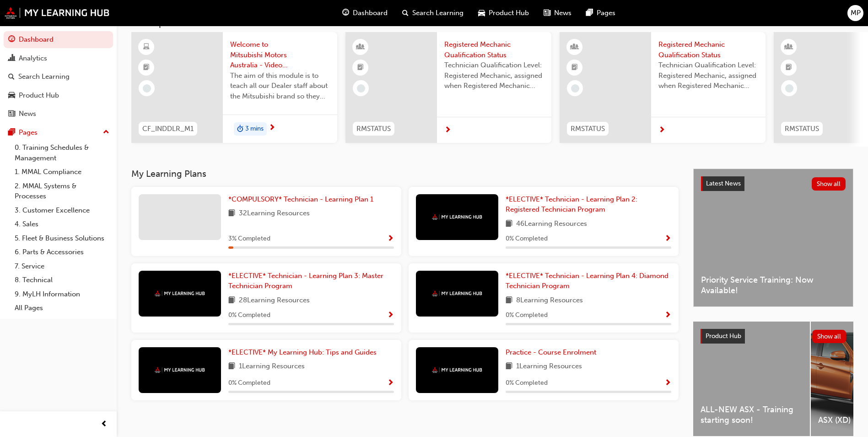 This screenshot has height=437, width=868. I want to click on span: Dashboard, so click(370, 13).